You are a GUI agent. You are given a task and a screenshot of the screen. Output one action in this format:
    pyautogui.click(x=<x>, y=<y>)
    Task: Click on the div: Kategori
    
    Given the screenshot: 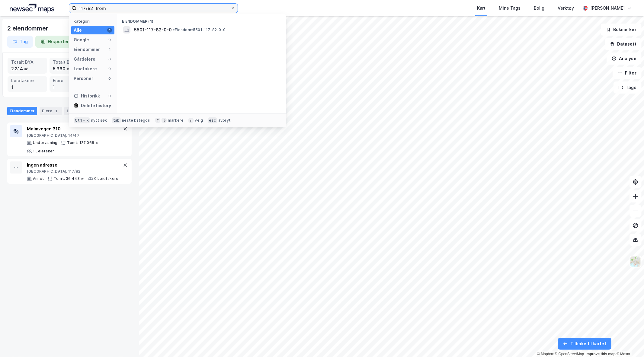 What is the action you would take?
    pyautogui.click(x=94, y=21)
    